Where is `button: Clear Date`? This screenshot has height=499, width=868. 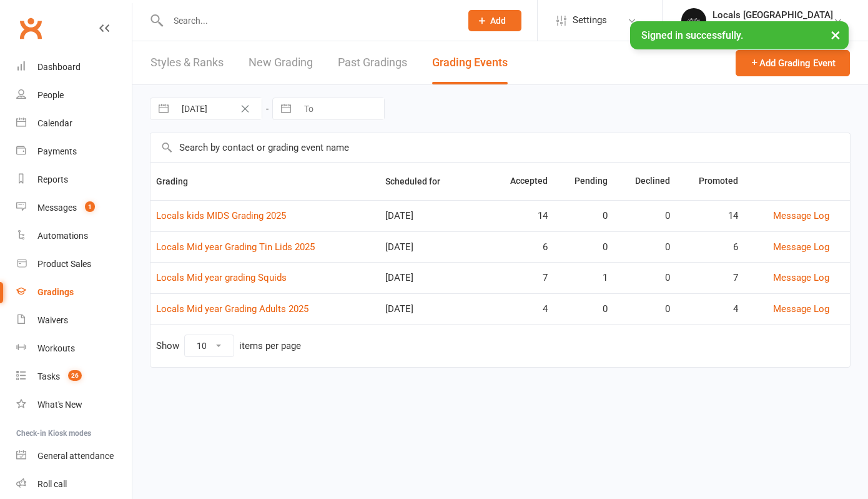 button: Clear Date is located at coordinates (245, 108).